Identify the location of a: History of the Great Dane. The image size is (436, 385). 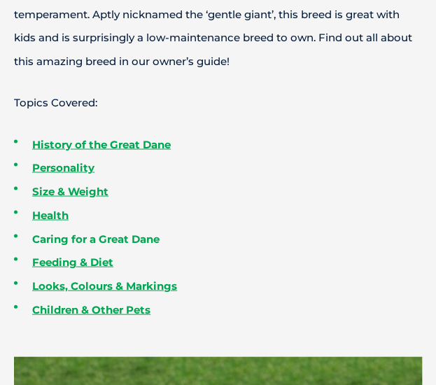
(101, 143).